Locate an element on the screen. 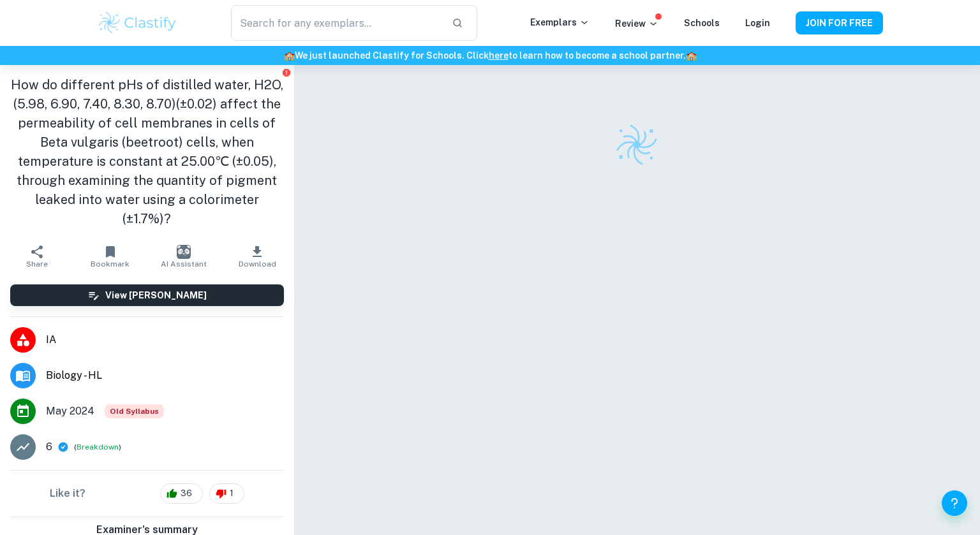 This screenshot has height=535, width=980. button: AI Assistant is located at coordinates (183, 257).